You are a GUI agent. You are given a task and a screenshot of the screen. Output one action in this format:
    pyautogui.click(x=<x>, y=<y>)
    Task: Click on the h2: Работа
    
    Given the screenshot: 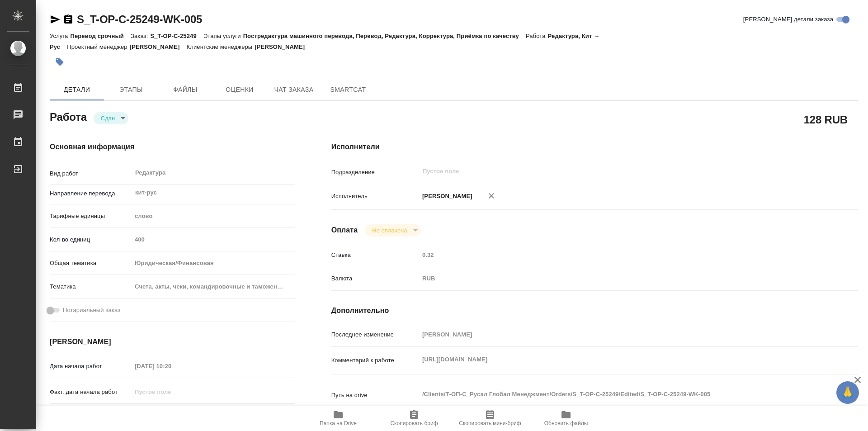 What is the action you would take?
    pyautogui.click(x=68, y=117)
    